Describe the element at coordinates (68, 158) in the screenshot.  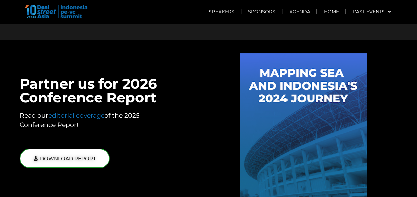
I see `span: DOWNLOAD REPORT` at that location.